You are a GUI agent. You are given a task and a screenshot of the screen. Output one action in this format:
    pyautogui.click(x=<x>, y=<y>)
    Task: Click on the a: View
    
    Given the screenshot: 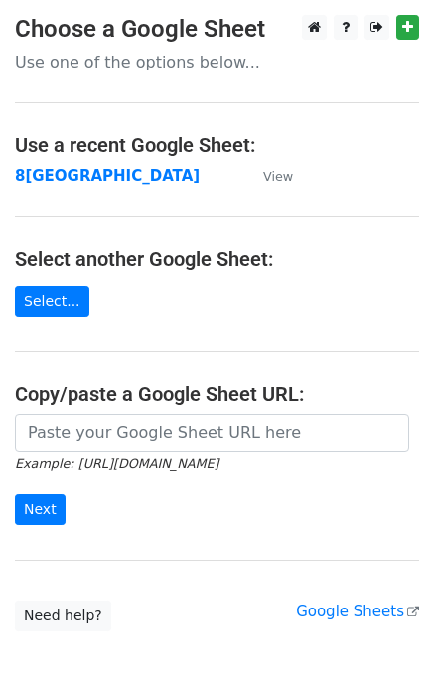 What is the action you would take?
    pyautogui.click(x=268, y=176)
    